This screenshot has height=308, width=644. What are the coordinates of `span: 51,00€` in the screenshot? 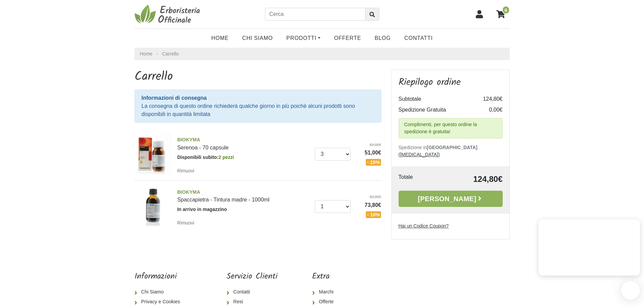 It's located at (368, 153).